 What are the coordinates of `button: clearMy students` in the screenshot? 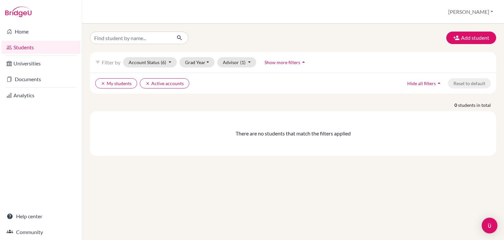 It's located at (116, 83).